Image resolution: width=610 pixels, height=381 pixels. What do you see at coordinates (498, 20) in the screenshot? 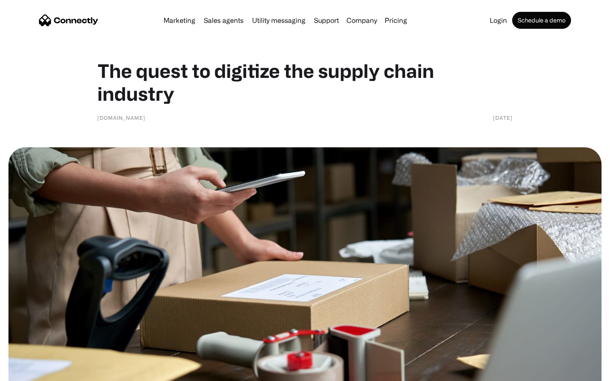
I see `a: Login` at bounding box center [498, 20].